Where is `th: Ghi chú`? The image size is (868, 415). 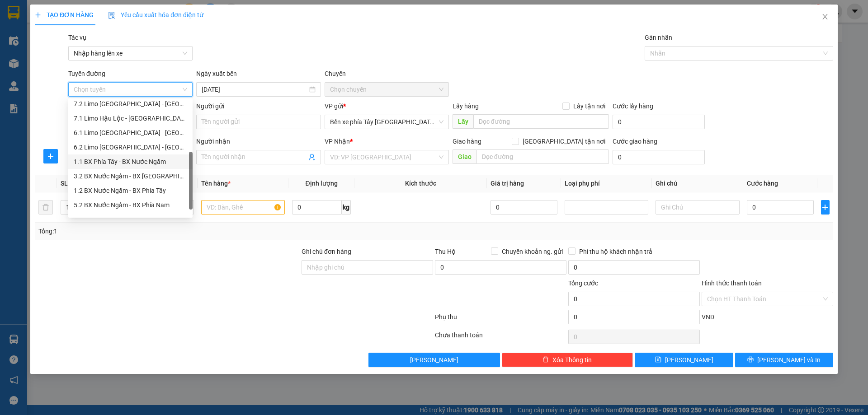 th: Ghi chú is located at coordinates (697, 184).